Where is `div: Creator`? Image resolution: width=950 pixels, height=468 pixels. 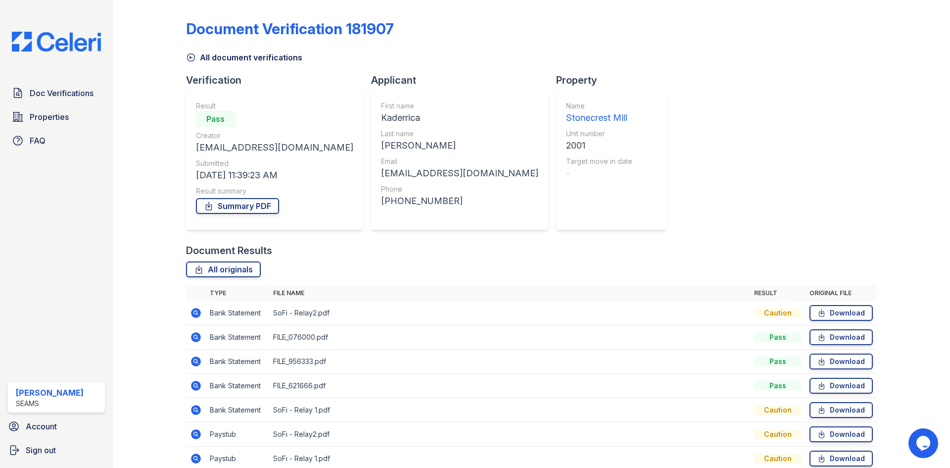 div: Creator is located at coordinates (275, 136).